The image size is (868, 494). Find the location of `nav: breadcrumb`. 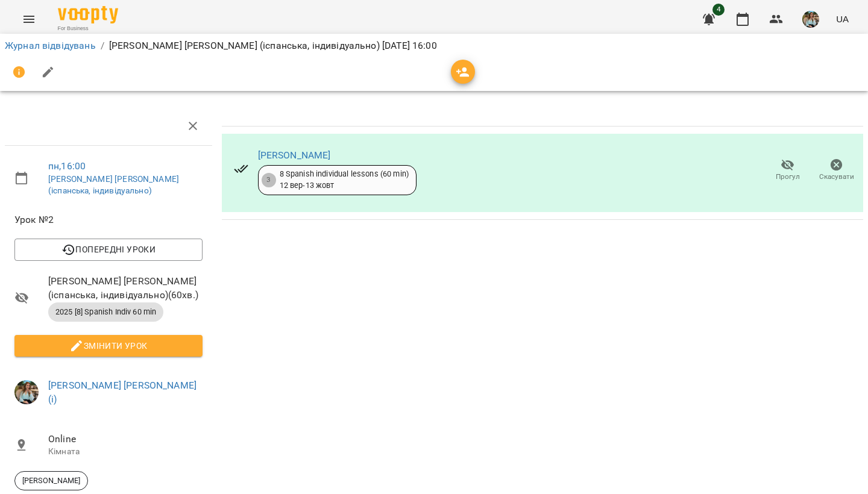

nav: breadcrumb is located at coordinates (434, 46).